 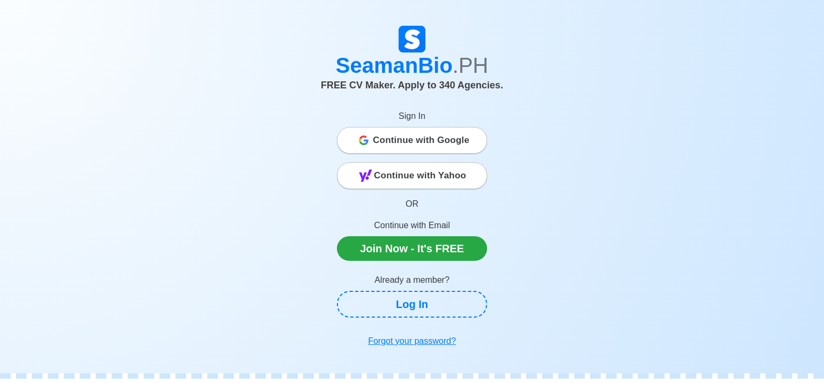 What do you see at coordinates (412, 39) in the screenshot?
I see `img: Logo` at bounding box center [412, 39].